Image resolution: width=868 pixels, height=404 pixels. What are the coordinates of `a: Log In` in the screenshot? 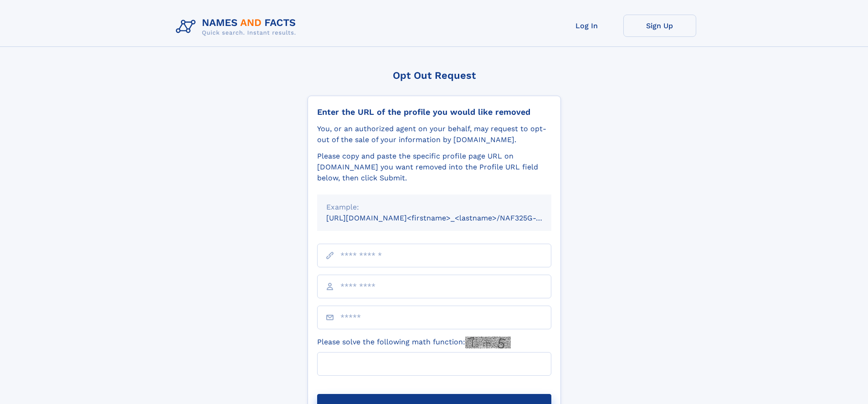 It's located at (587, 26).